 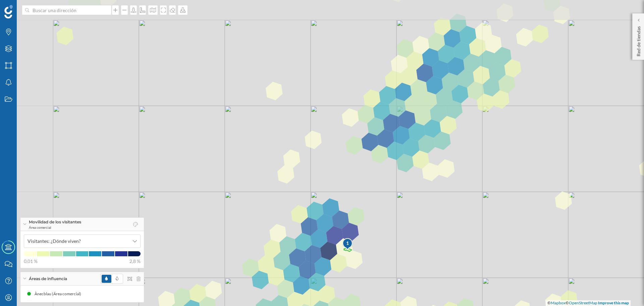 I want to click on span: Áreas de influencia, so click(x=48, y=279).